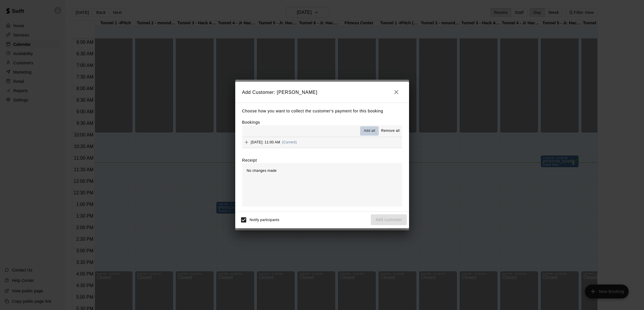 This screenshot has height=310, width=644. I want to click on p: Choose how you want to collect the customer's payment for this booking, so click(322, 111).